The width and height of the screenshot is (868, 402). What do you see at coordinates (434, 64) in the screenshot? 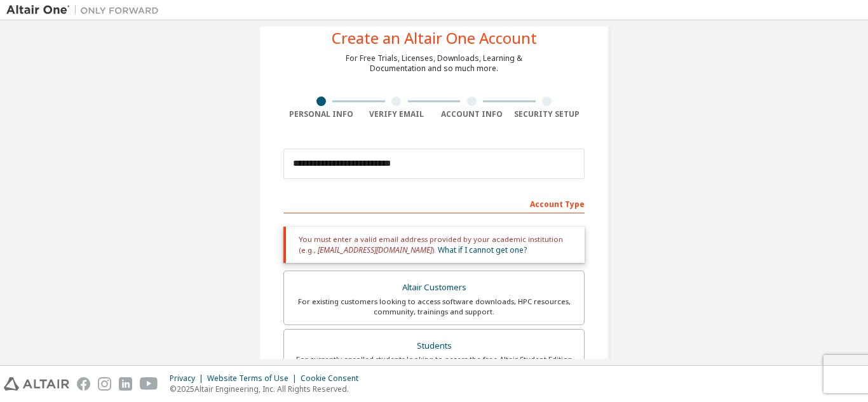
I see `div: For Free Trials, Licenses, Downloads, Learning & Documentation and so much more.` at bounding box center [434, 64].